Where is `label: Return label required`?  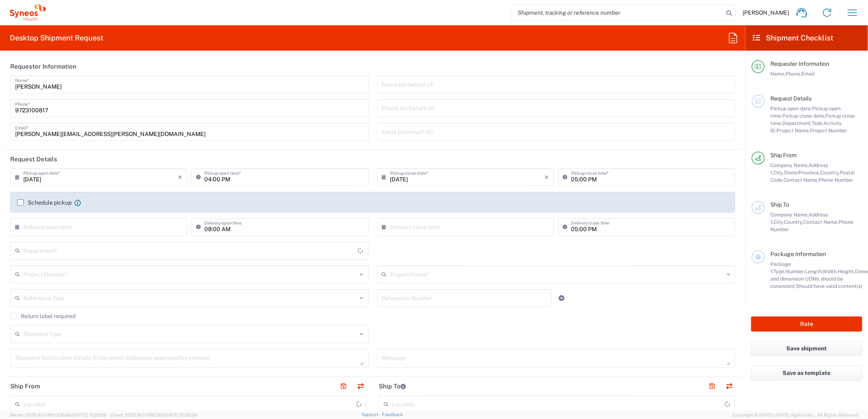
label: Return label required is located at coordinates (43, 316).